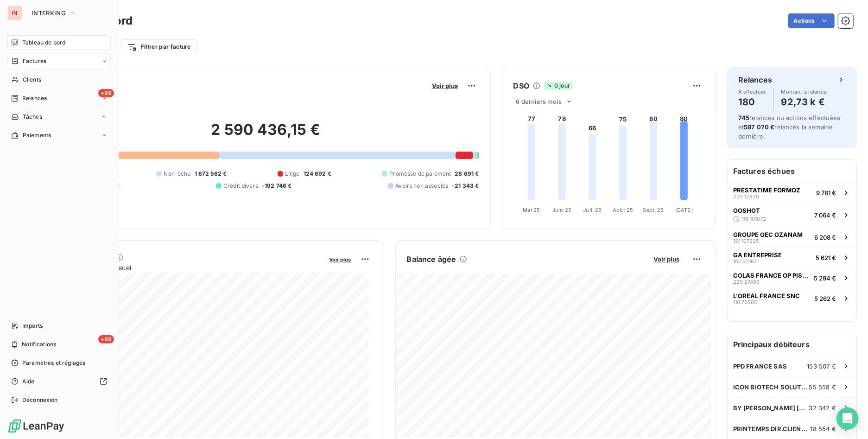 This screenshot has width=868, height=439. I want to click on h2: 2 590 436,15 €, so click(265, 134).